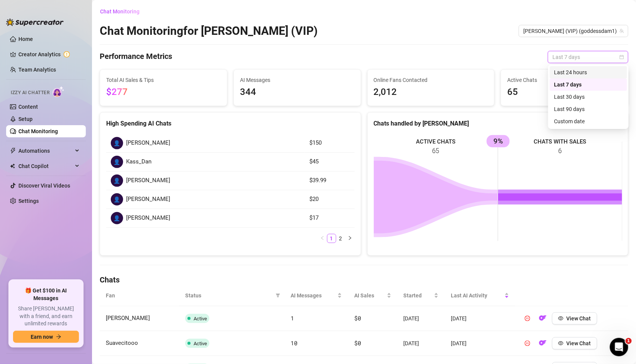 This screenshot has height=364, width=636. I want to click on a: Settings, so click(28, 201).